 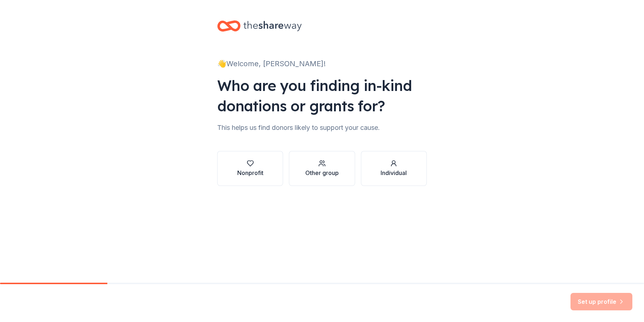 I want to click on div: Other group, so click(x=322, y=173).